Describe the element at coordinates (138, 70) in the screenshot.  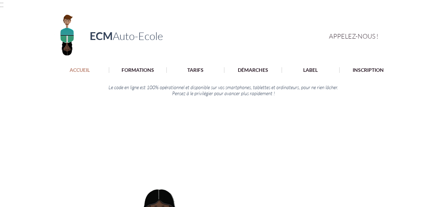
I see `p: FORMATIONS` at that location.